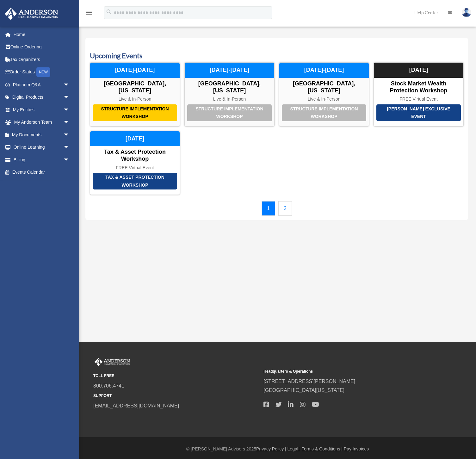 The image size is (476, 459). Describe the element at coordinates (271, 449) in the screenshot. I see `a: Privacy Policy |` at that location.